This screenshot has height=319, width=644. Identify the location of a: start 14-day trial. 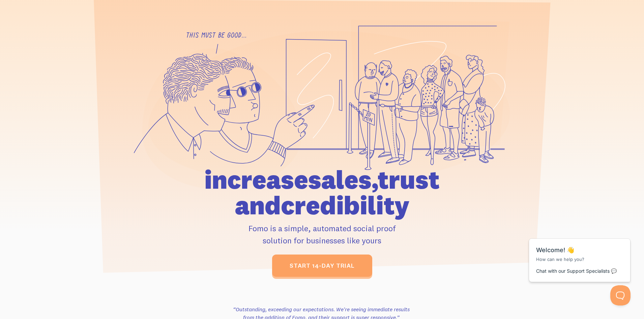
(322, 266).